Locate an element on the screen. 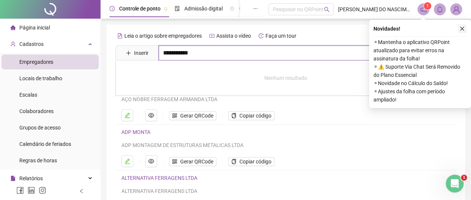 The image size is (471, 200). span: instagram is located at coordinates (42, 190).